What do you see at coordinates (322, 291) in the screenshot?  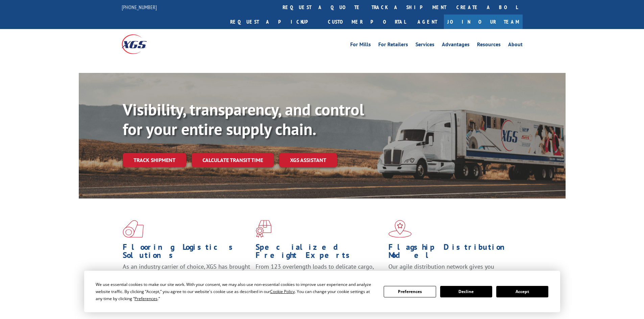 I see `div: Cookie Consent Prompt` at bounding box center [322, 291].